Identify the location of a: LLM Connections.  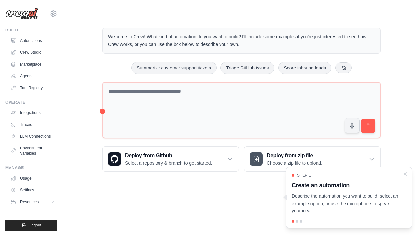
(32, 136).